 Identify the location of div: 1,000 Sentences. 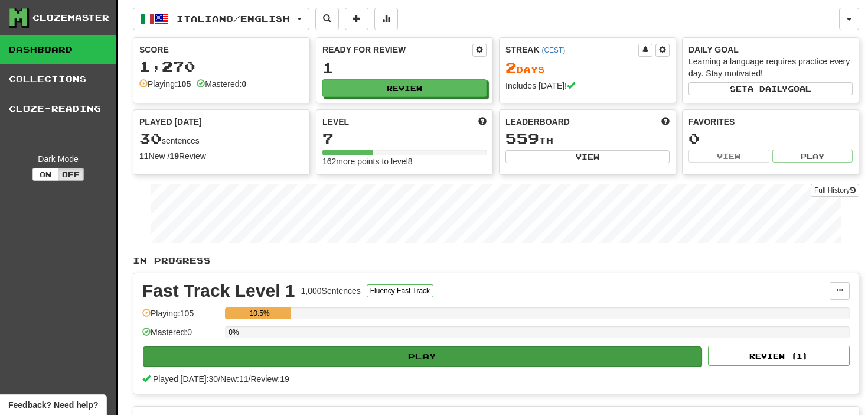
(331, 291).